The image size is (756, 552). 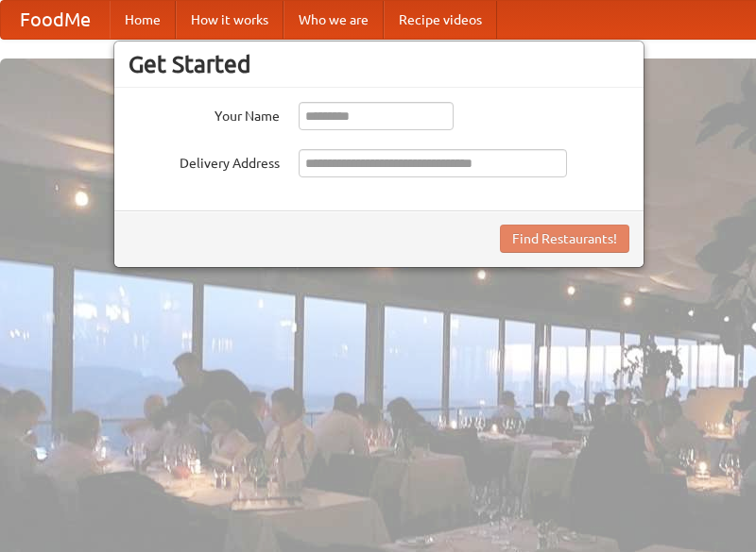 I want to click on a: FoodMe, so click(x=55, y=20).